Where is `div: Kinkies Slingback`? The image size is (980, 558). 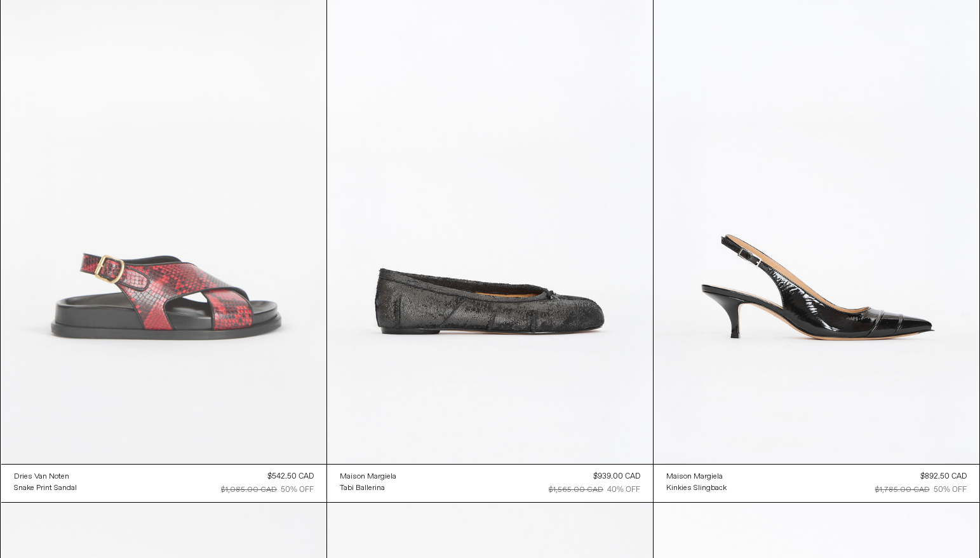
div: Kinkies Slingback is located at coordinates (696, 488).